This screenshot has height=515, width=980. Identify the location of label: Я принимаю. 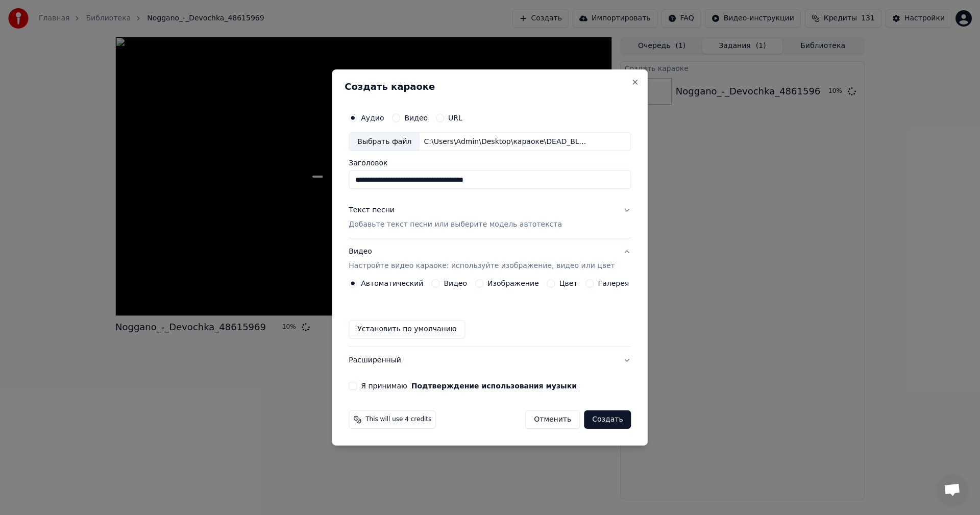
(469, 386).